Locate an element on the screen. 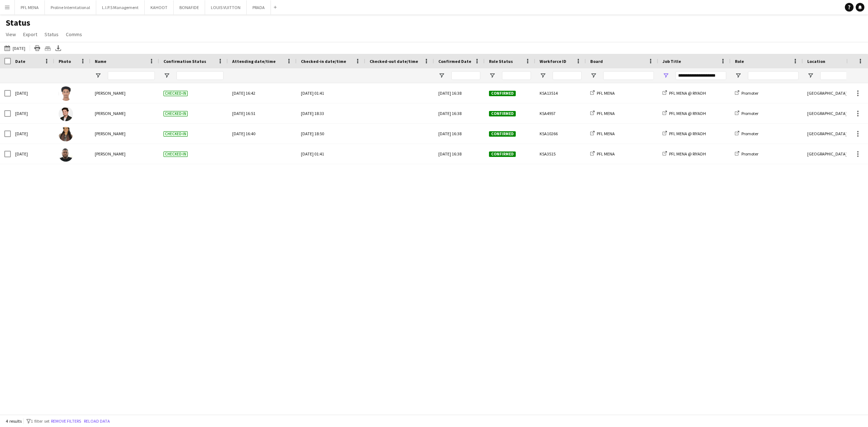 This screenshot has width=868, height=427. img: Ahmed Ramzi is located at coordinates (66, 155).